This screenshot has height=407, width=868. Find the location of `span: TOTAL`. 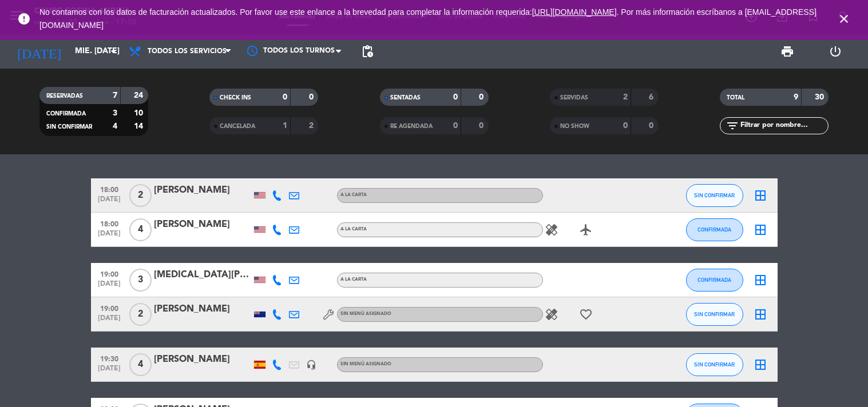

span: TOTAL is located at coordinates (735, 98).